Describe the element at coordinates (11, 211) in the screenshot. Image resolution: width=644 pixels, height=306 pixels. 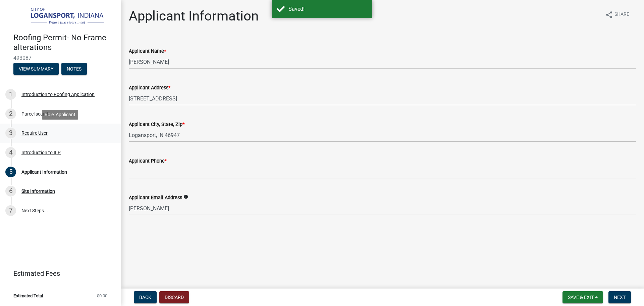
I see `div: 7` at that location.